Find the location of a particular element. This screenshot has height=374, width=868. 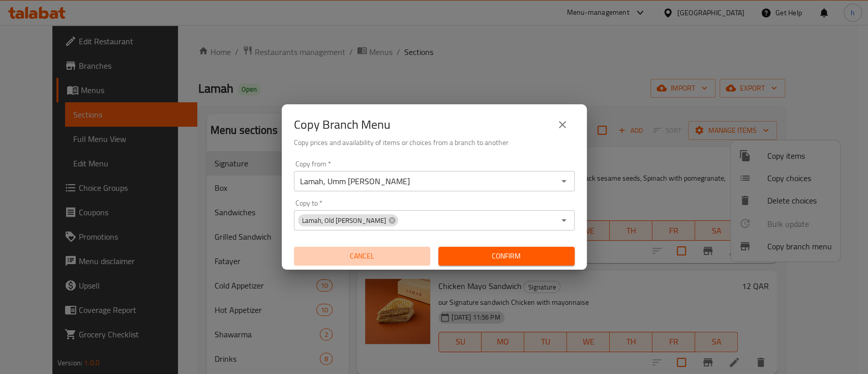

h6: Copy prices and availability of items or choices from a branch to another is located at coordinates (434, 143).